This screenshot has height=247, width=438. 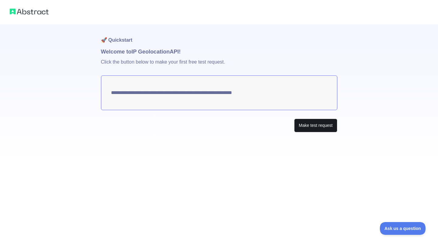 I want to click on p: Click the button below to make your first free test request., so click(x=219, y=66).